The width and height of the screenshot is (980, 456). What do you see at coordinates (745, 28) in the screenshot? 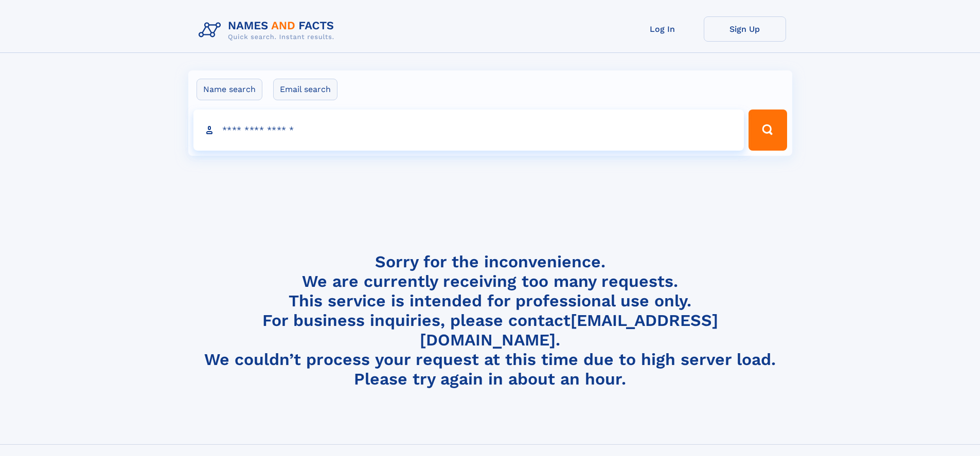
I see `a: Sign Up` at bounding box center [745, 28].